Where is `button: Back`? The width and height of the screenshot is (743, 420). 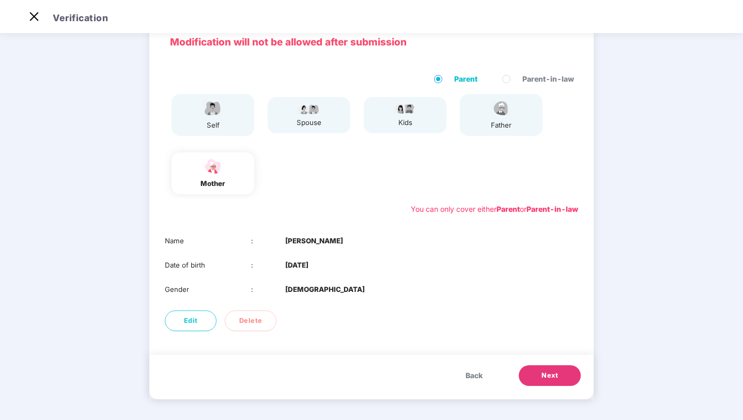 button: Back is located at coordinates (474, 376).